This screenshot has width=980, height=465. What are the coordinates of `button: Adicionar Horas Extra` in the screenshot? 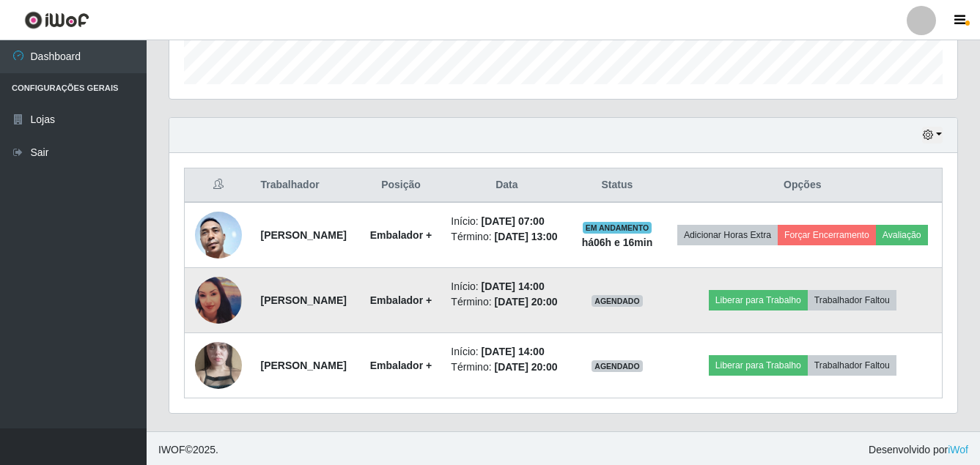 It's located at (727, 236).